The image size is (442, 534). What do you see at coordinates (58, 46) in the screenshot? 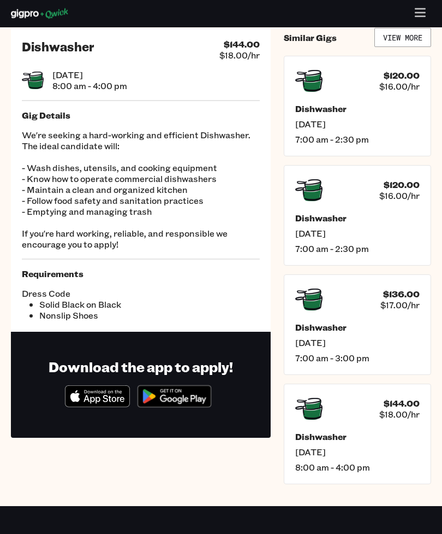
I see `h2: Dishwasher` at bounding box center [58, 46].